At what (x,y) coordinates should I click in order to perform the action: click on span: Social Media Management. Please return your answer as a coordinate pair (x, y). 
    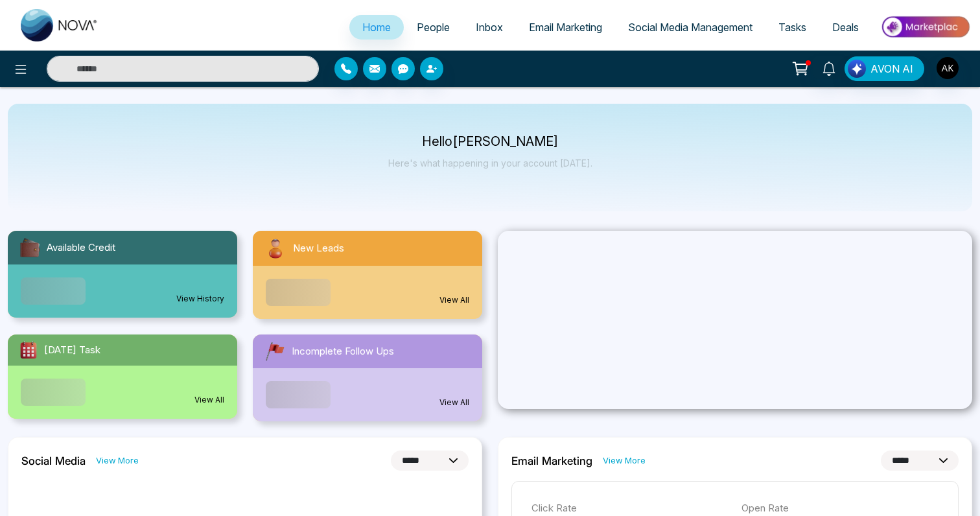
    Looking at the image, I should click on (690, 27).